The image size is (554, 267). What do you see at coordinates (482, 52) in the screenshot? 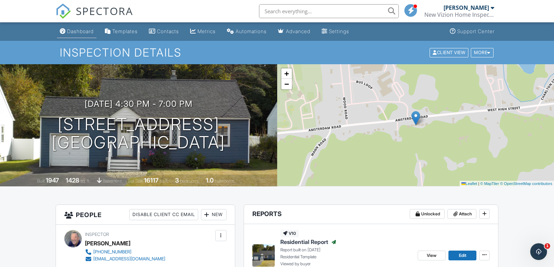
I see `div: More` at bounding box center [482, 52].